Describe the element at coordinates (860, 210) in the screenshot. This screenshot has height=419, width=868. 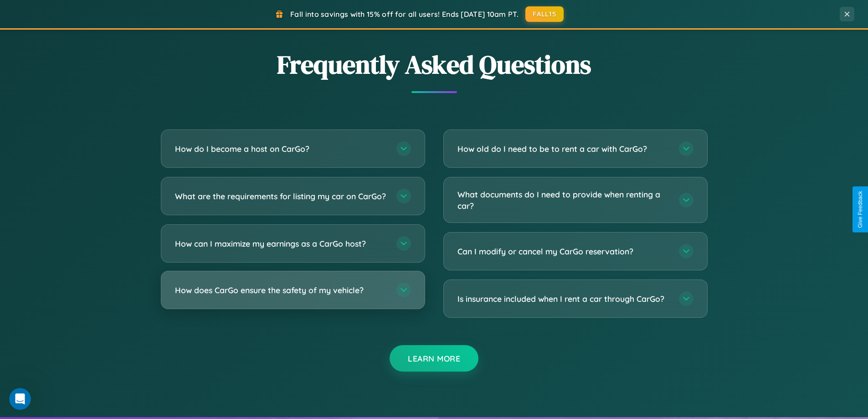
I see `div: Give Feedback` at that location.